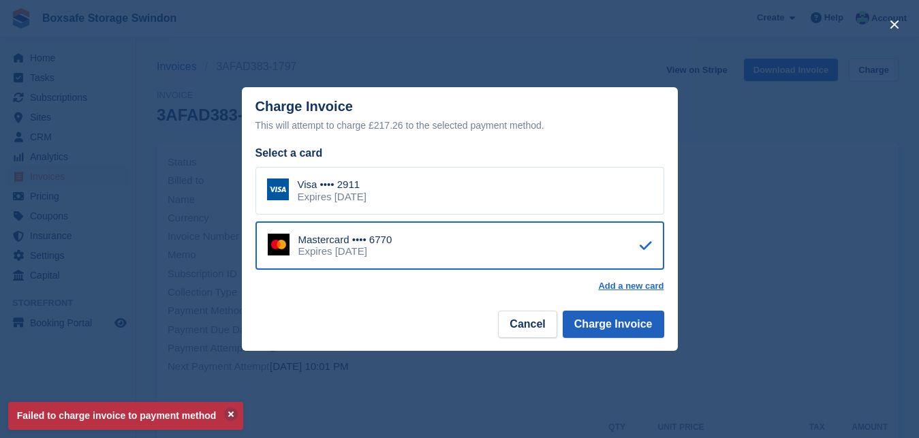  Describe the element at coordinates (345, 240) in the screenshot. I see `div: Mastercard •••• 6770` at that location.